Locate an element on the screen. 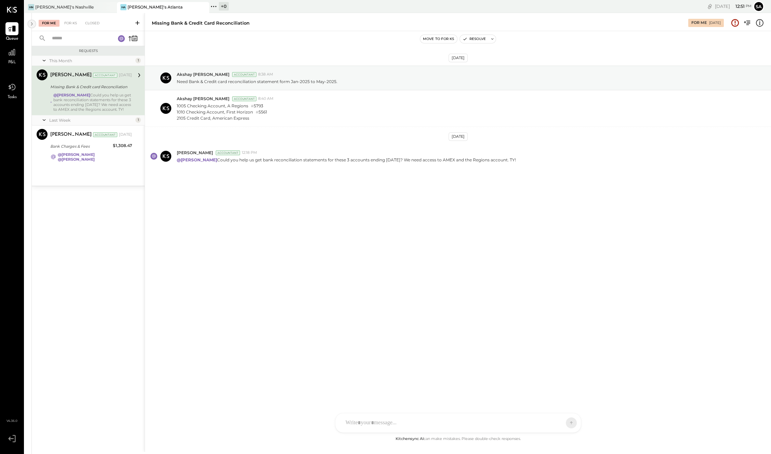 The height and width of the screenshot is (454, 771). p: Need Bank & Credit card reconciliation statement form Jan-2025 to May-2025. is located at coordinates (257, 81).